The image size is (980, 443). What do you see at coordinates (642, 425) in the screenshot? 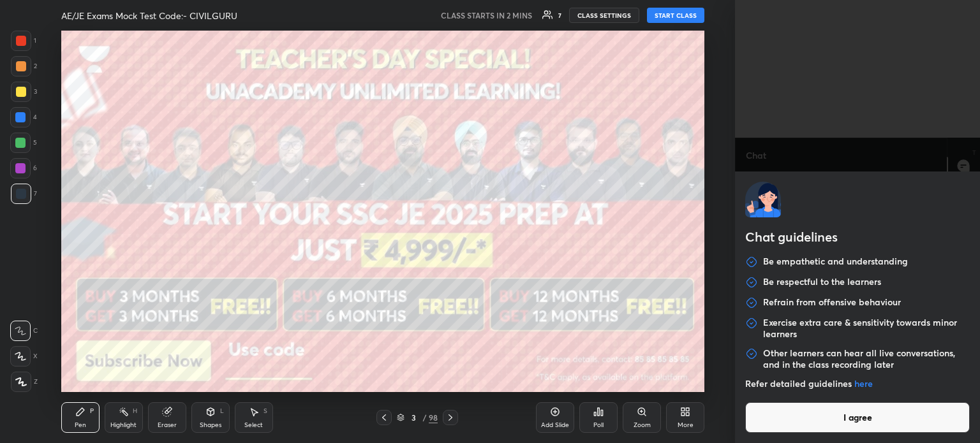
I see `div: Zoom` at bounding box center [642, 425].